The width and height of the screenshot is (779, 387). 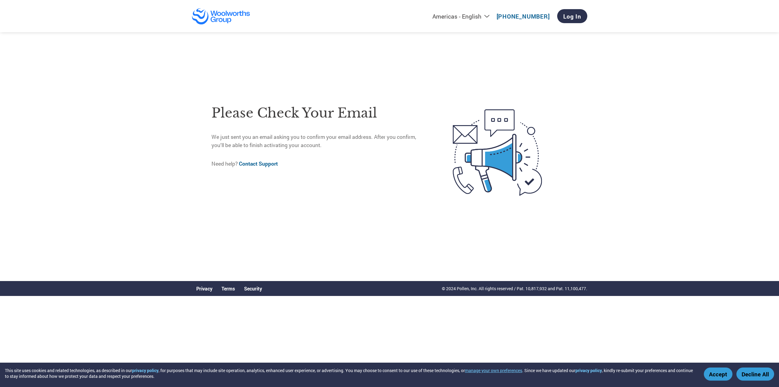 What do you see at coordinates (204, 288) in the screenshot?
I see `a: Privacy` at bounding box center [204, 288].